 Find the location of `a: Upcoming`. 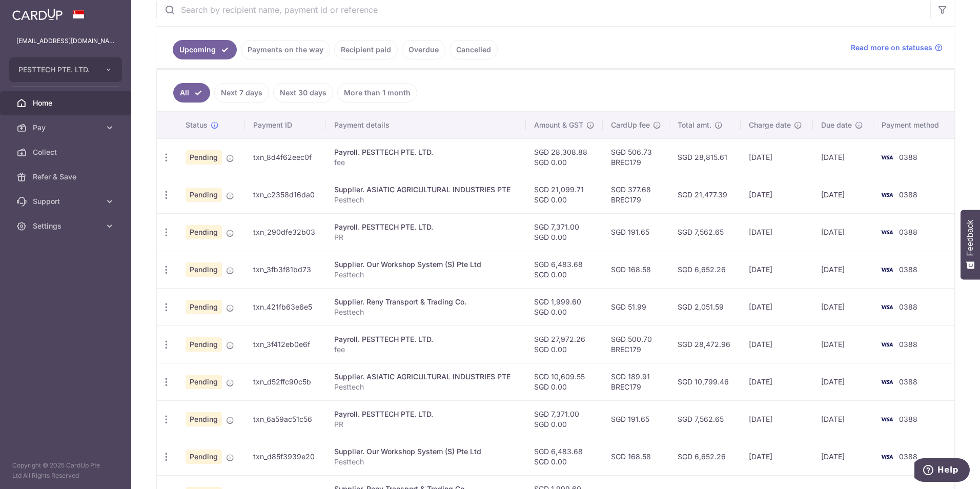

a: Upcoming is located at coordinates (204, 49).